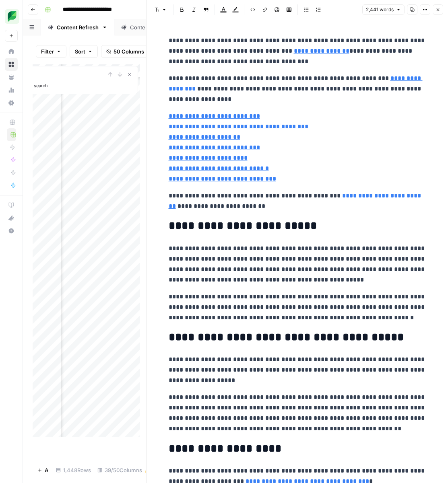 The image size is (448, 483). Describe the element at coordinates (125, 52) in the screenshot. I see `button: 50 Columns` at that location.